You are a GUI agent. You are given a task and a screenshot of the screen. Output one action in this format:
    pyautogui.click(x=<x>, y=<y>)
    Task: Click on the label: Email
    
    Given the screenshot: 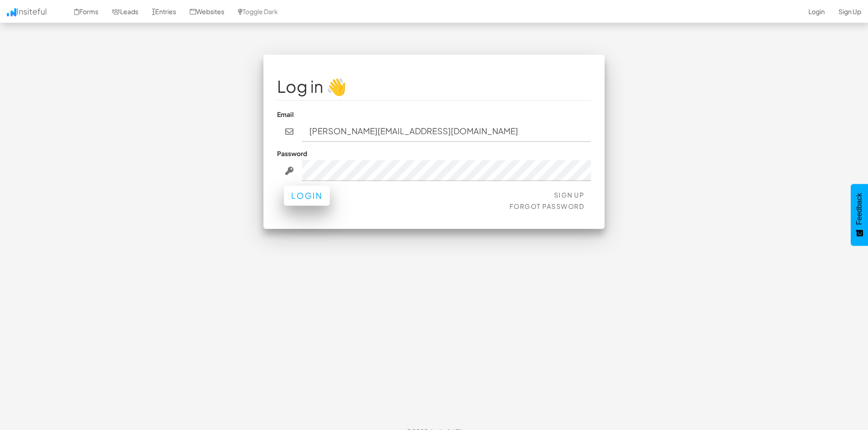 What is the action you would take?
    pyautogui.click(x=285, y=115)
    